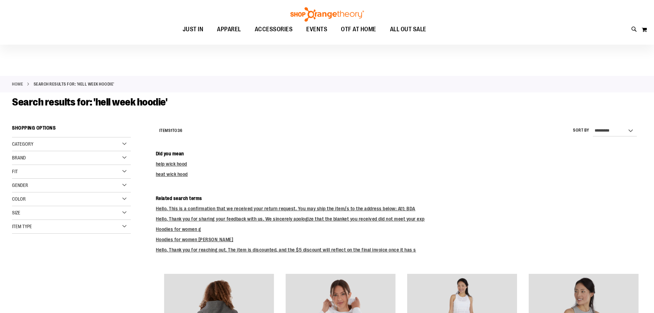  Describe the element at coordinates (229, 29) in the screenshot. I see `span: APPAREL` at that location.